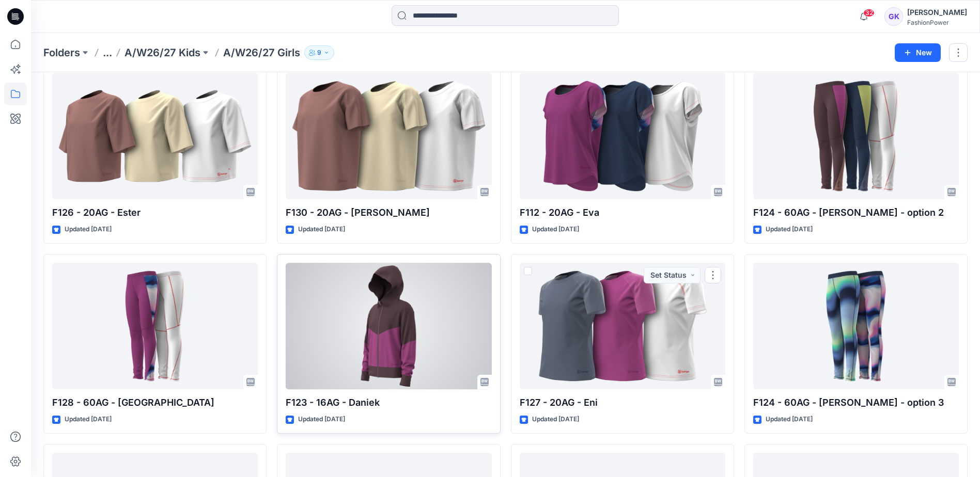 The height and width of the screenshot is (477, 980). I want to click on a: F124 - 60AG - Bonnie - option 3, so click(856, 326).